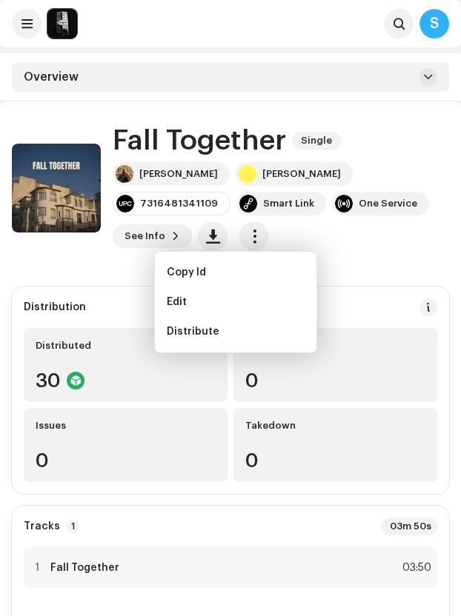 This screenshot has height=616, width=461. What do you see at coordinates (73, 527) in the screenshot?
I see `p-badge: 1` at bounding box center [73, 527].